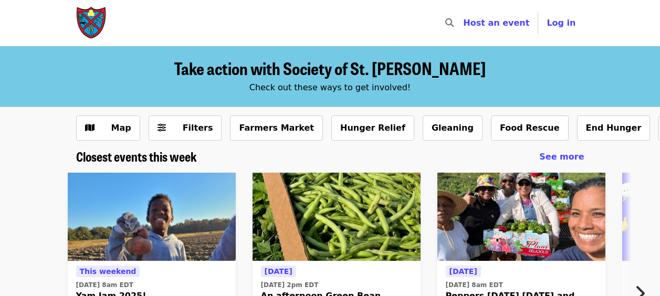 This screenshot has width=660, height=296. What do you see at coordinates (464, 23) in the screenshot?
I see `input: Search` at bounding box center [464, 23].